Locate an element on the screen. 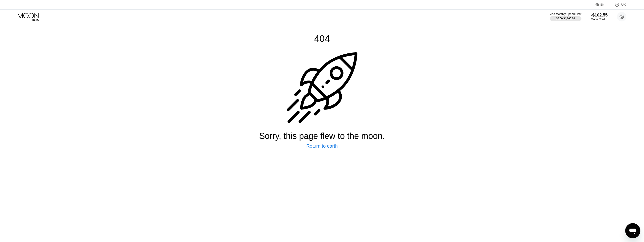  div: Visa Monthly Spend Limit$0.00/$4,000.00 is located at coordinates (565, 17).